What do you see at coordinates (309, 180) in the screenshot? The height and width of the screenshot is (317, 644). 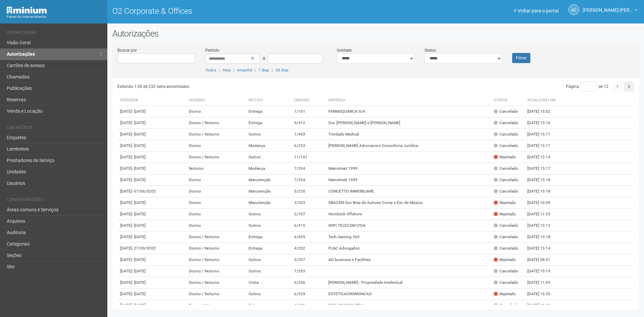 I see `td: 7/334` at bounding box center [309, 180].